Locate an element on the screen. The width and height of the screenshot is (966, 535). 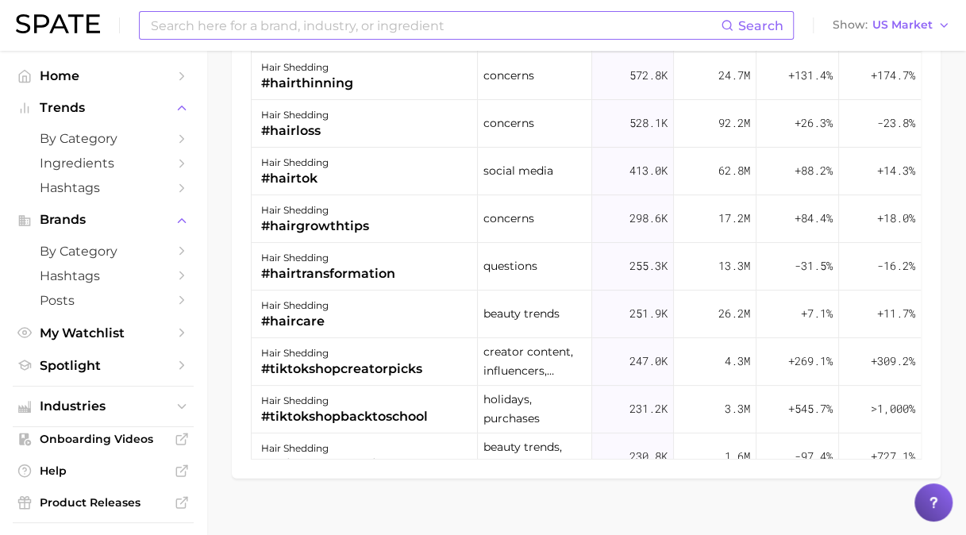
span: Search is located at coordinates (760, 25).